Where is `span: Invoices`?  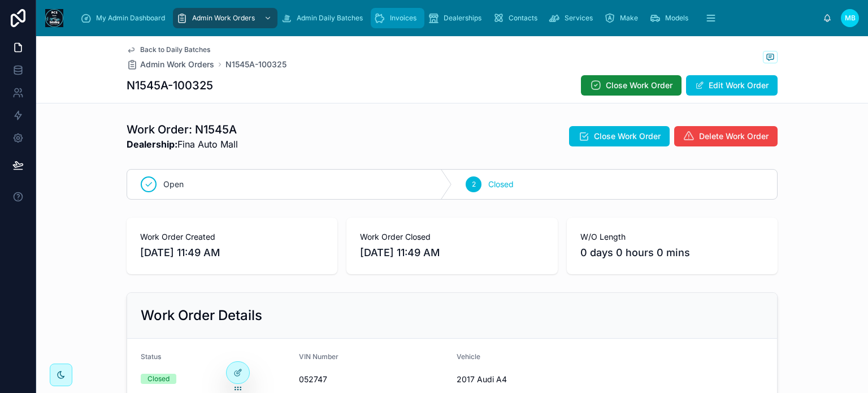
span: Invoices is located at coordinates (403, 18).